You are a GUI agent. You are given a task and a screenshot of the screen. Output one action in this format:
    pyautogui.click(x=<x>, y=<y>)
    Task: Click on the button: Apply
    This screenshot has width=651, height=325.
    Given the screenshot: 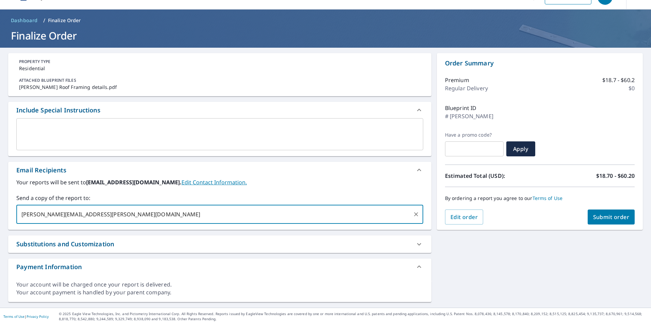 What is the action you would take?
    pyautogui.click(x=520, y=149)
    